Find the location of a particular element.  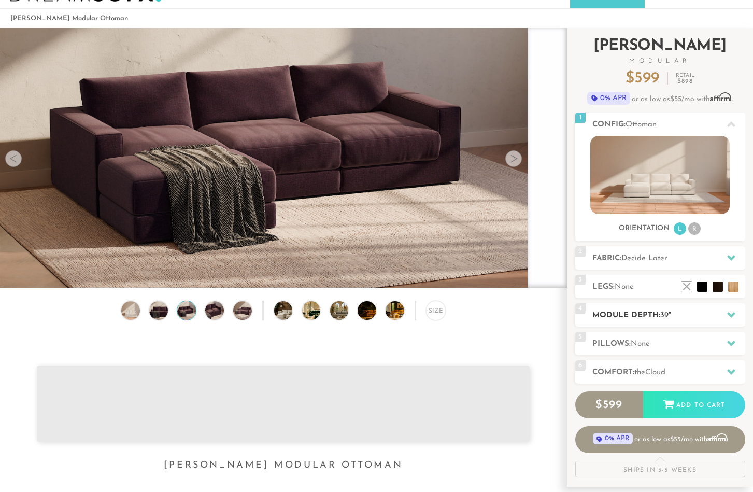

span: 4 is located at coordinates (580, 308).